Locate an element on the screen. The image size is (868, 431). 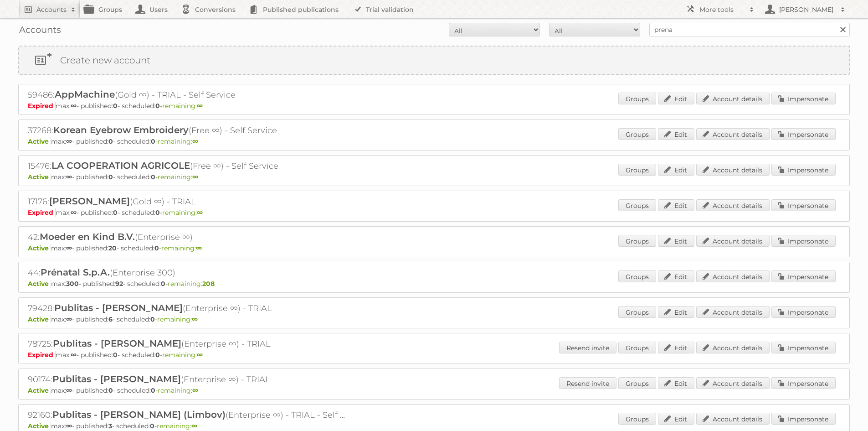
span: Korean Eyebrow Embroidery is located at coordinates (120, 130).